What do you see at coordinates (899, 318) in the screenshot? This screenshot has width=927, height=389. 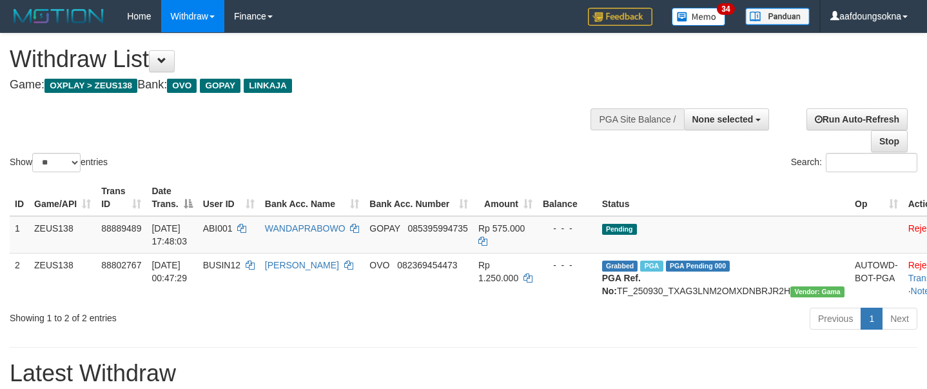 I see `a: Next` at bounding box center [899, 318].